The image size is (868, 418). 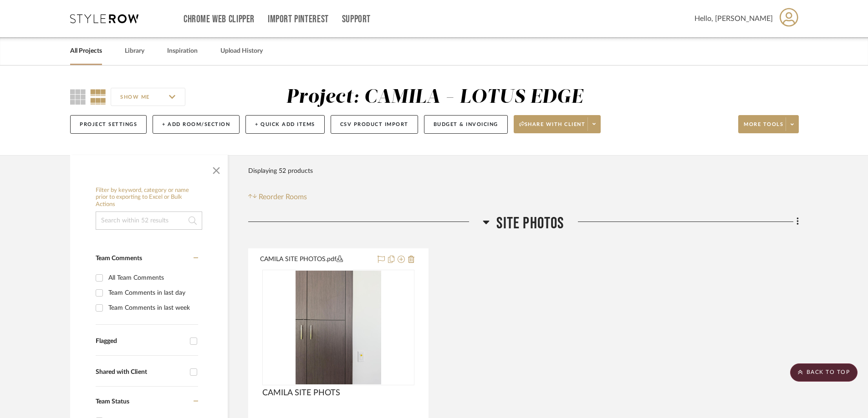 What do you see at coordinates (283, 197) in the screenshot?
I see `span: Reorder Rooms` at bounding box center [283, 197].